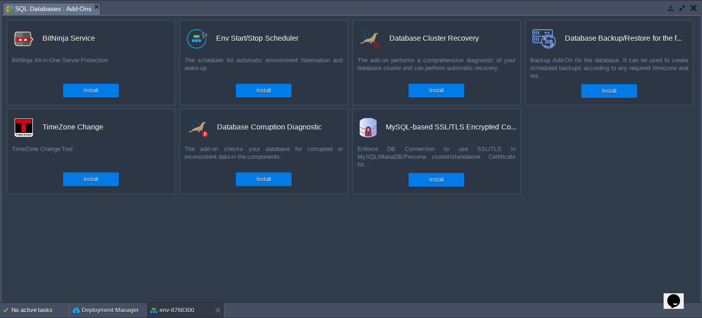 This screenshot has height=318, width=702. What do you see at coordinates (368, 128) in the screenshot?
I see `img: mysql-based-ssl-addon.svg` at bounding box center [368, 128].